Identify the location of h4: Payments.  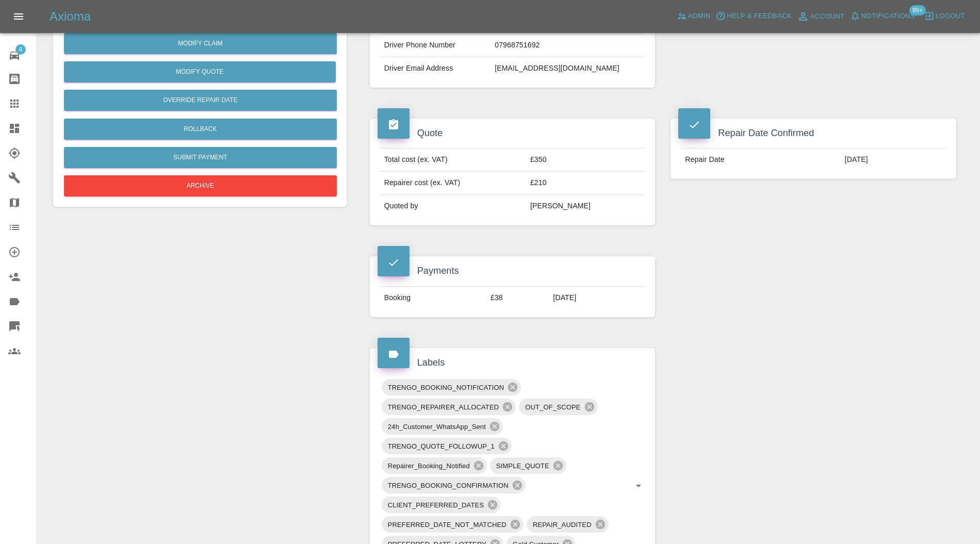
(513, 271).